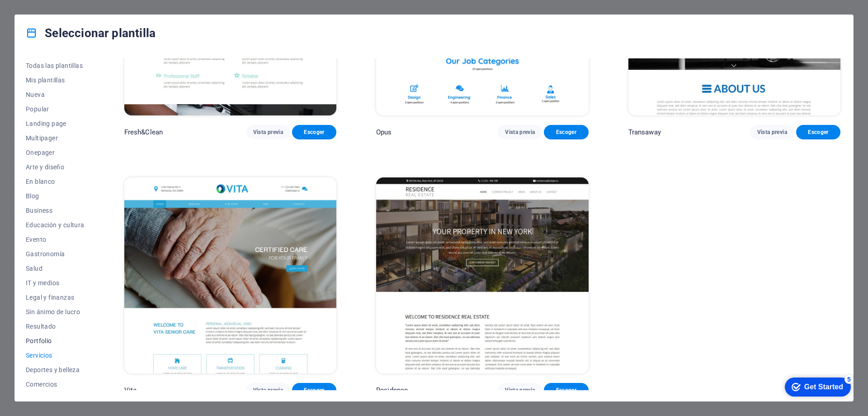  What do you see at coordinates (55, 341) in the screenshot?
I see `button: Portfolio` at bounding box center [55, 341].